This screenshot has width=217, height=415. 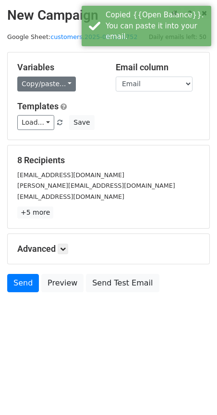 I want to click on a: Send, so click(x=23, y=283).